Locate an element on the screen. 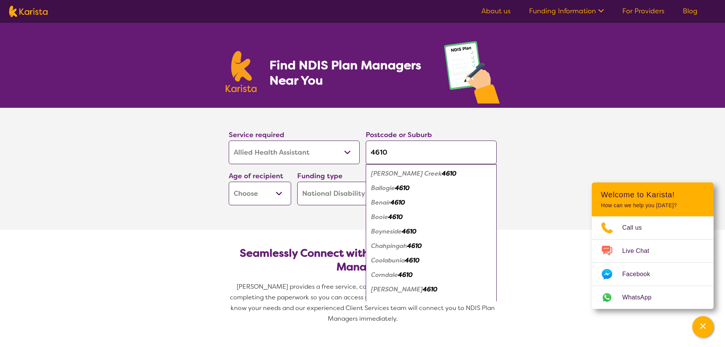 The height and width of the screenshot is (347, 725). label: Age of recipient is located at coordinates (256, 176).